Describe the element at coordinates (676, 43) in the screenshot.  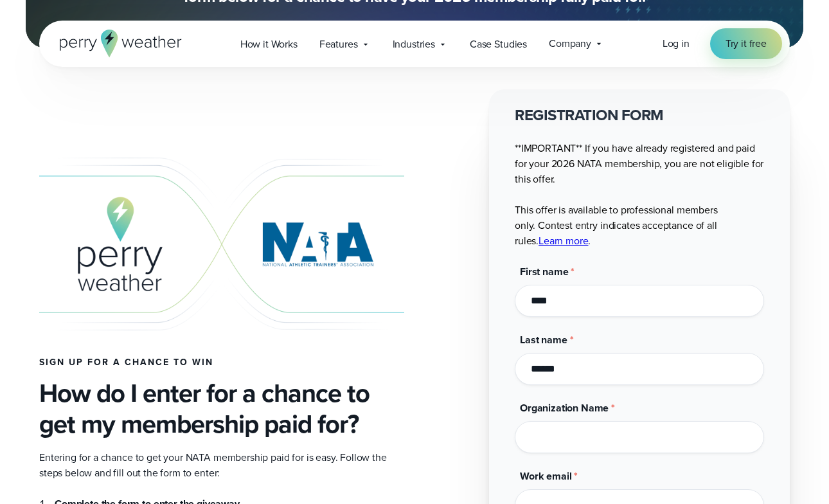
I see `a: Log in` at that location.